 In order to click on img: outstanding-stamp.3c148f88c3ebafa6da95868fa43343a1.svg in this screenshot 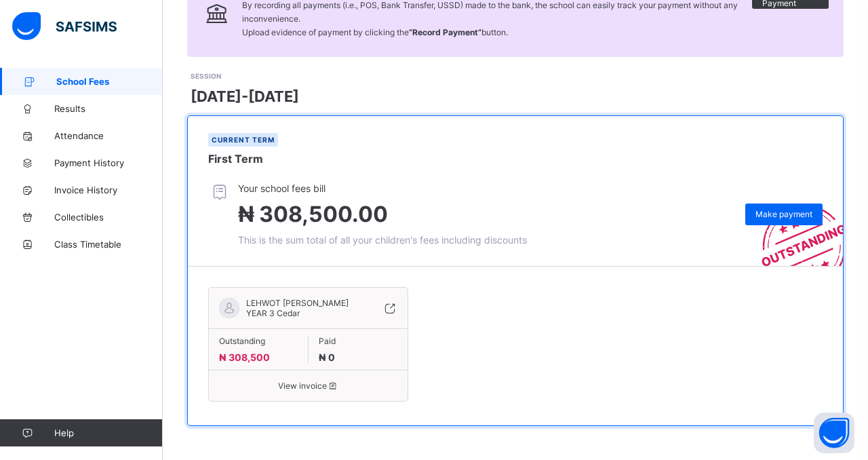, I will do `click(793, 227)`.